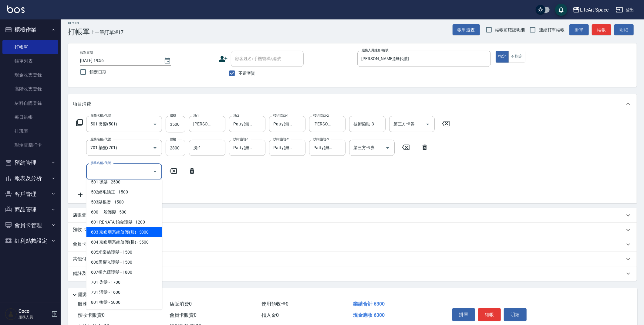 This screenshot has height=325, width=644. What do you see at coordinates (124, 282) in the screenshot?
I see `span: 701 染髮 - 1700` at bounding box center [124, 282].